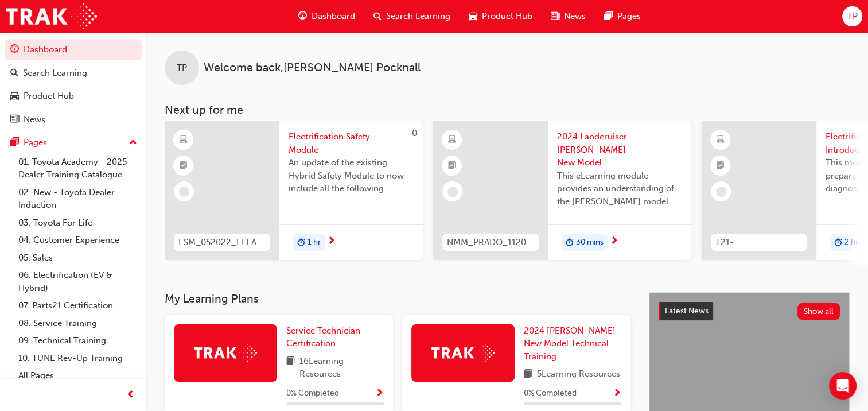 The width and height of the screenshot is (868, 411). I want to click on span: 16 Learning Resources, so click(341, 367).